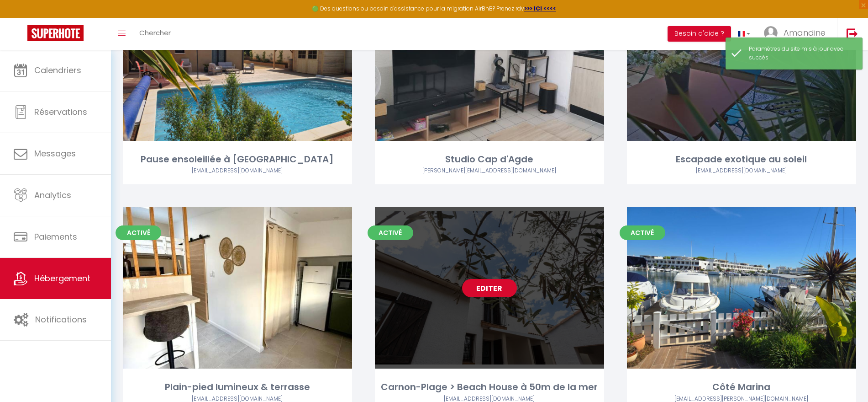 This screenshot has height=402, width=868. Describe the element at coordinates (489, 159) in the screenshot. I see `div: Studio Cap d'Agde` at that location.